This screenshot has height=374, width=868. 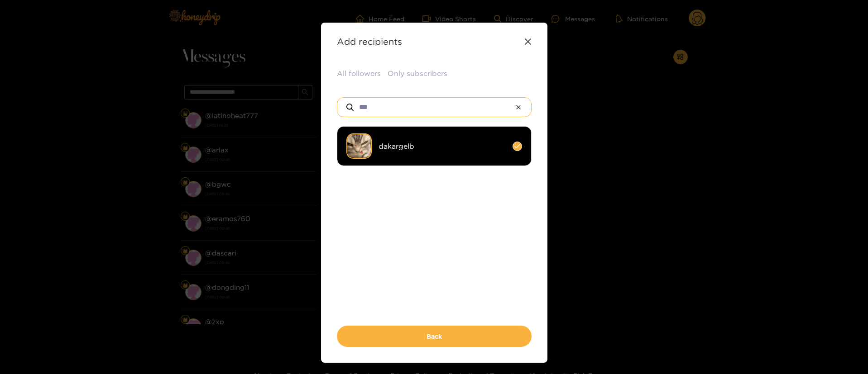 What do you see at coordinates (359, 146) in the screenshot?
I see `img: 3m8xm-inbound1688109734602502850.jpg` at bounding box center [359, 146].